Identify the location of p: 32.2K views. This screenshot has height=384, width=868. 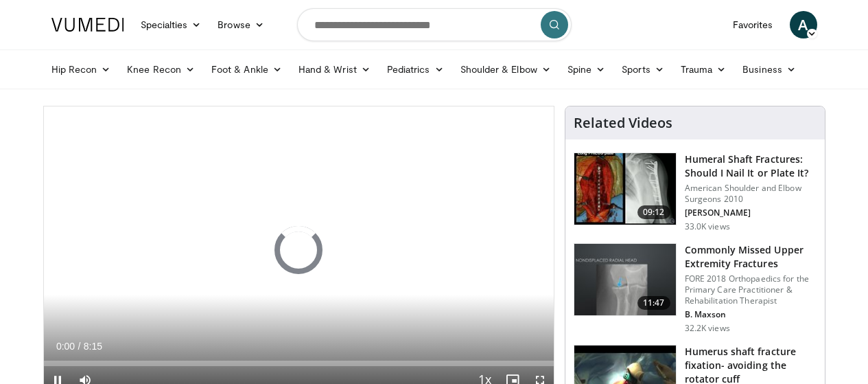
(708, 328).